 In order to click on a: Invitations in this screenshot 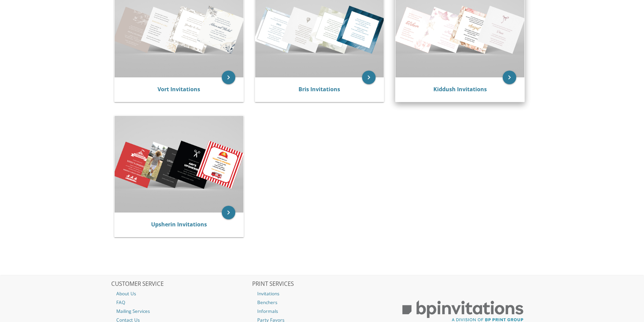, I will do `click(322, 293)`.